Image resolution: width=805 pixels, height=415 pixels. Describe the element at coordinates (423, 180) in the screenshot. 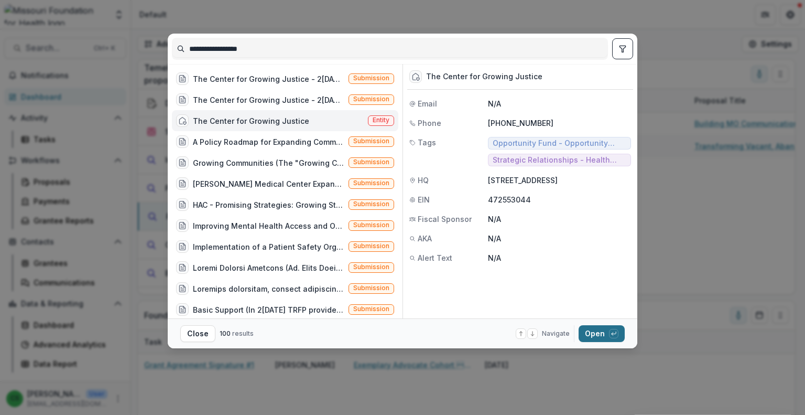

I see `span: HQ` at that location.